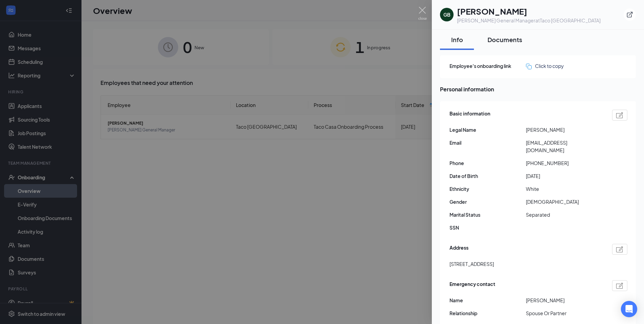 The height and width of the screenshot is (324, 644). Describe the element at coordinates (447, 15) in the screenshot. I see `div: GB` at that location.